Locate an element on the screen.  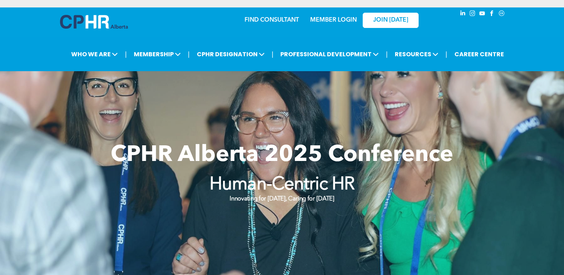
img: A blue and white logo for cp alberta is located at coordinates (94, 22).